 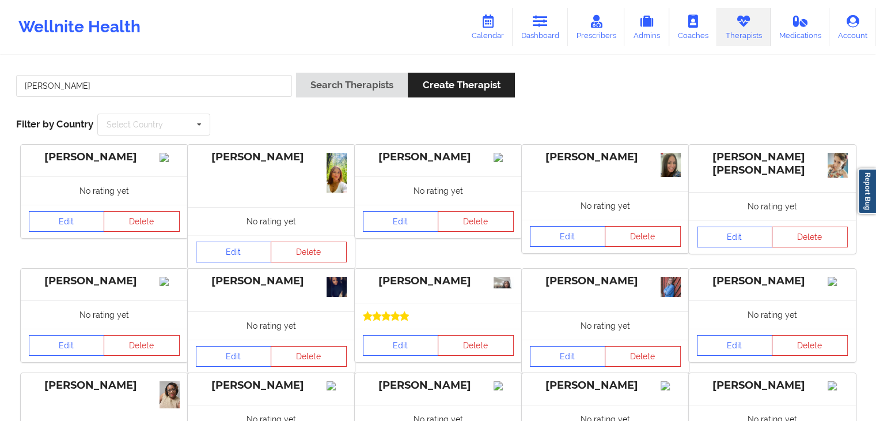 I want to click on img: ceb165f4-0cc3-47fa-a9ff-105d31bd236d20240825_135312~2.jpg, so click(x=169, y=394).